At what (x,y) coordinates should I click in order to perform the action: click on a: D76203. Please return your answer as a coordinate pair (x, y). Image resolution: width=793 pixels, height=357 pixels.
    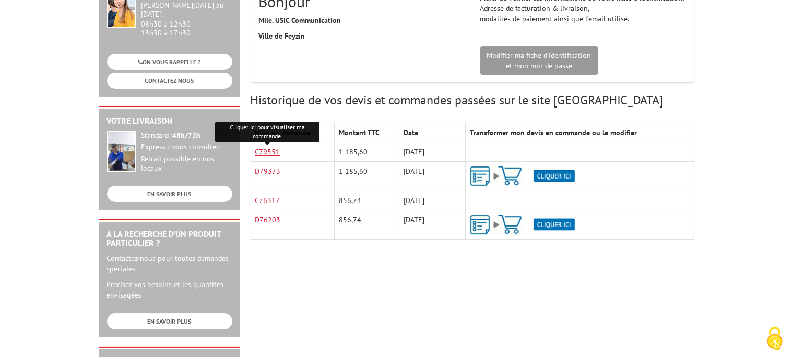
    Looking at the image, I should click on (268, 220).